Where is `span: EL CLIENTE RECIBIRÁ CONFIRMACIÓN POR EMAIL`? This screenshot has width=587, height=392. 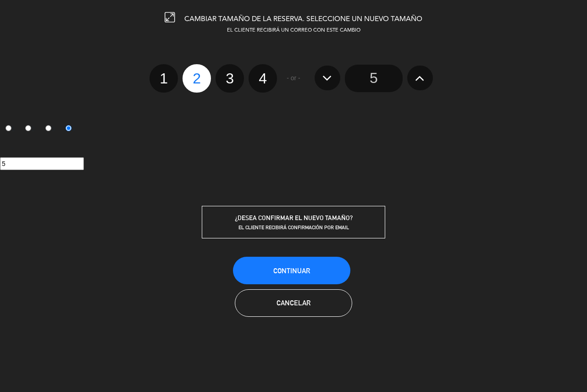
span: EL CLIENTE RECIBIRÁ CONFIRMACIÓN POR EMAIL is located at coordinates (294, 227).